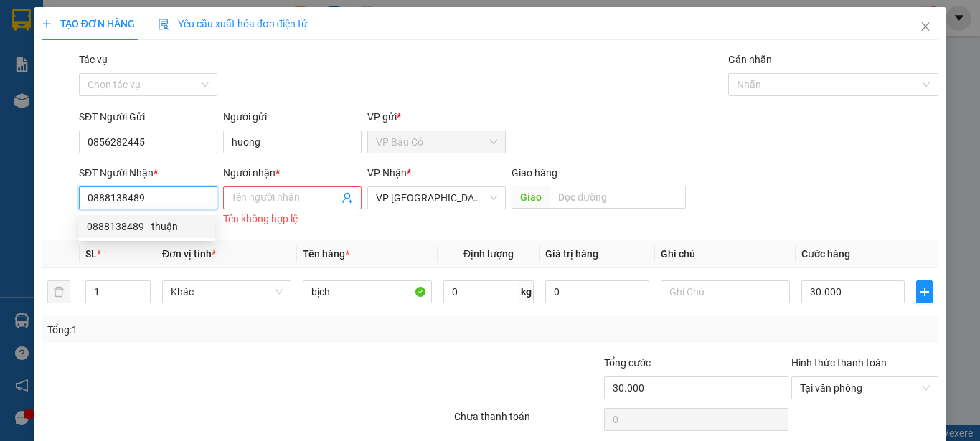  Describe the element at coordinates (148, 117) in the screenshot. I see `div: SĐT Người Gửi` at that location.